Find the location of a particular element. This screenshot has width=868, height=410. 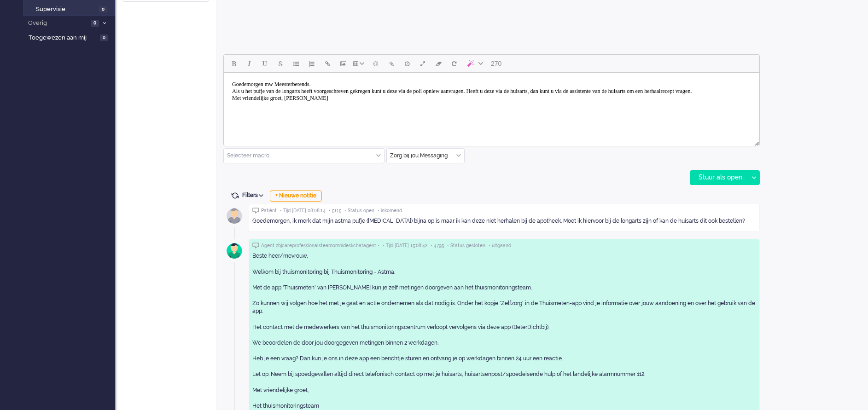

div: Resize is located at coordinates (755, 142).